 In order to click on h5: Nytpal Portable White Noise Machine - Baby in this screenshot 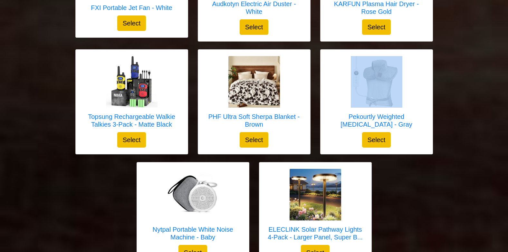, I will do `click(193, 233)`.